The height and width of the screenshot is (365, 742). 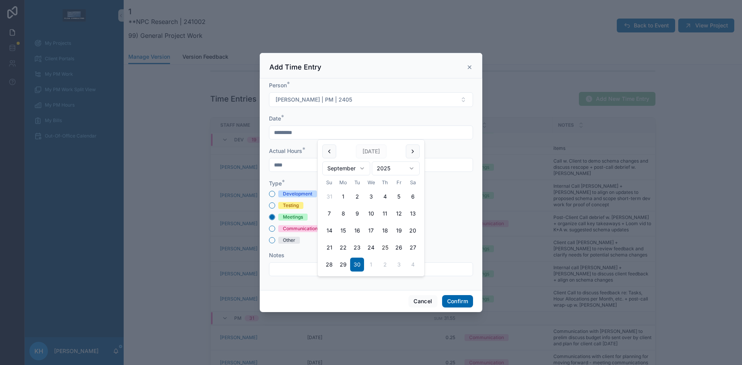 What do you see at coordinates (286, 151) in the screenshot?
I see `span: Actual Hours` at bounding box center [286, 151].